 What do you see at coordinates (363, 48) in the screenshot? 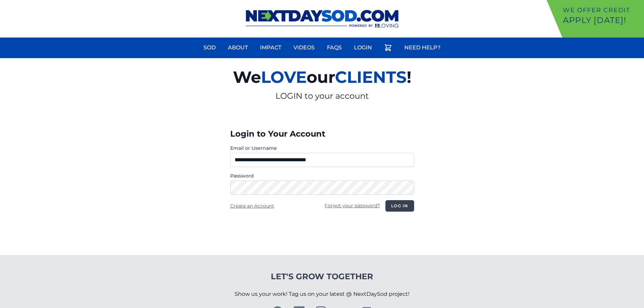
I see `a: Login` at bounding box center [363, 48].